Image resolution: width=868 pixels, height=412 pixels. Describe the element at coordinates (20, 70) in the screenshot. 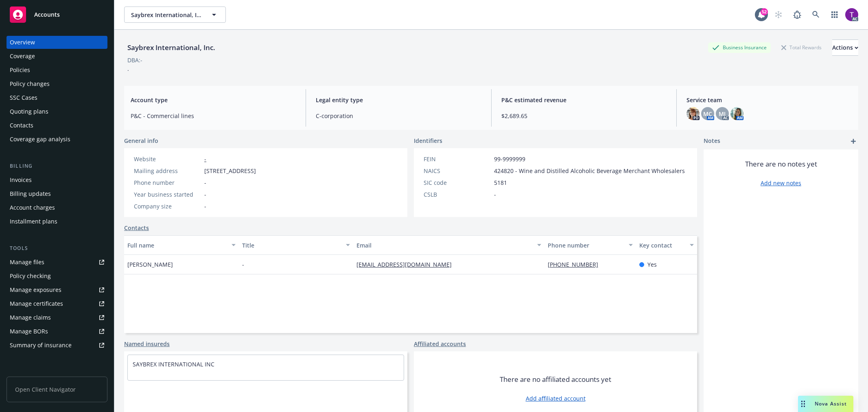

I see `div: Policies` at that location.